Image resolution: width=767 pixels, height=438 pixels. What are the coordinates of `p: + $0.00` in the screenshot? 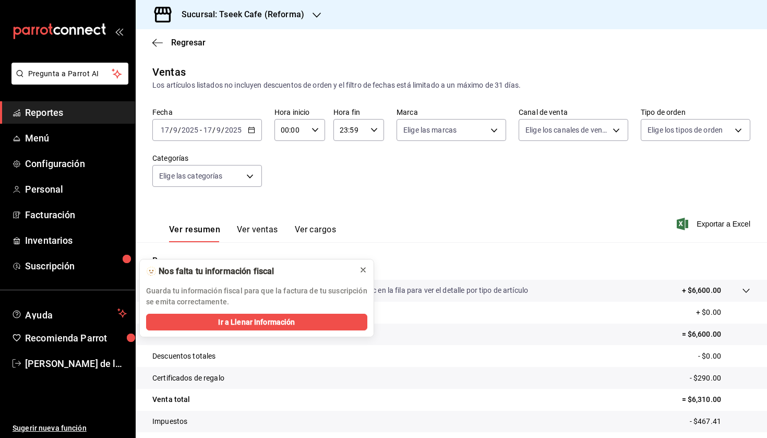 It's located at (723, 312).